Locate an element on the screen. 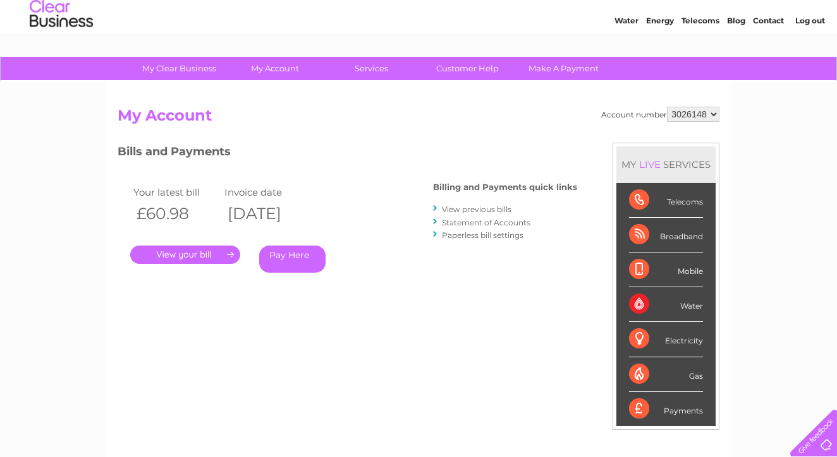  a: Make A Payment is located at coordinates (563, 68).